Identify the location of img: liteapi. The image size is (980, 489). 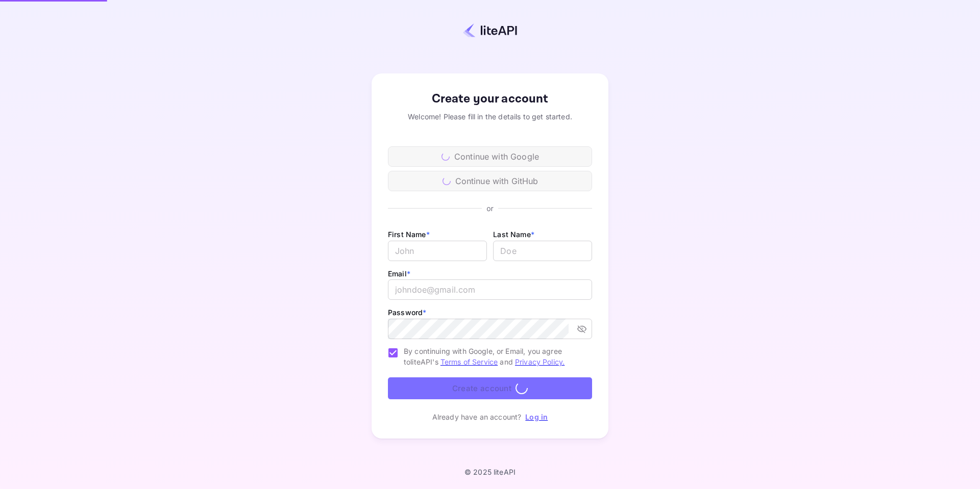
(490, 30).